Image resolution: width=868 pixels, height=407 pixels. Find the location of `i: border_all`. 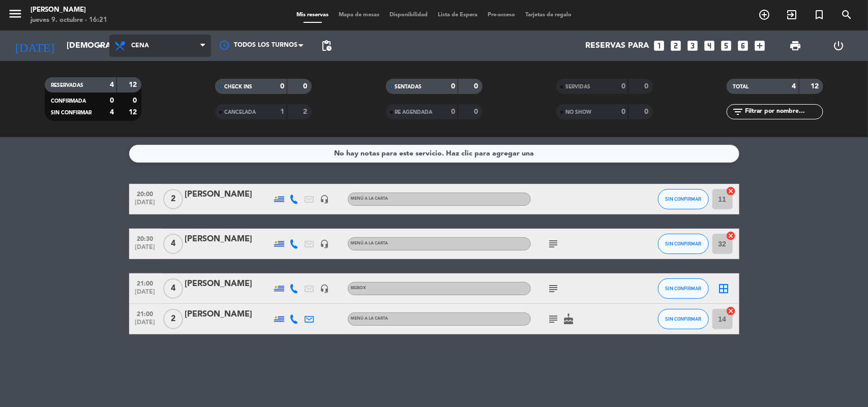

i: border_all is located at coordinates (724, 289).